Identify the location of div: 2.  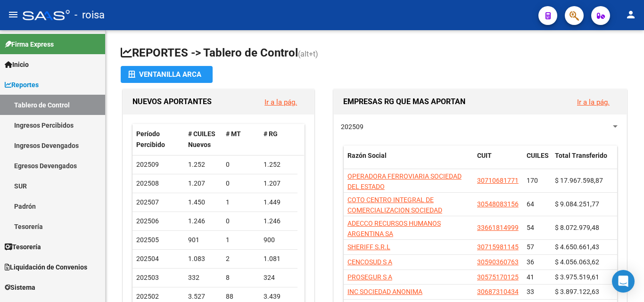
(241, 259).